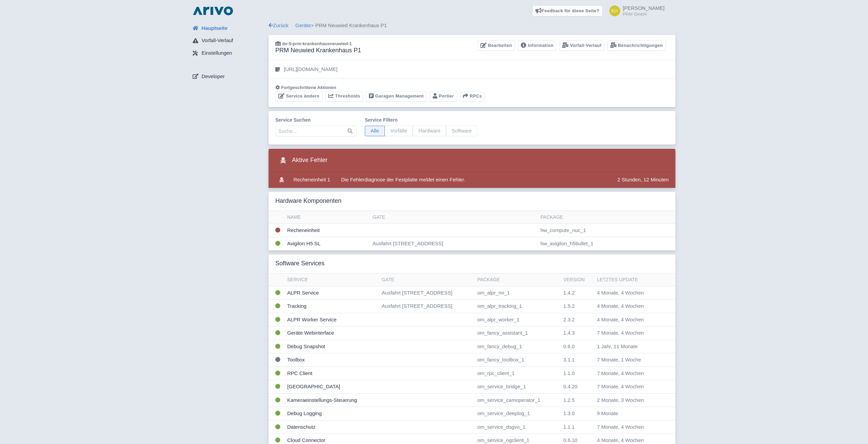 This screenshot has height=444, width=868. What do you see at coordinates (299, 96) in the screenshot?
I see `a: Service ändern` at bounding box center [299, 96].